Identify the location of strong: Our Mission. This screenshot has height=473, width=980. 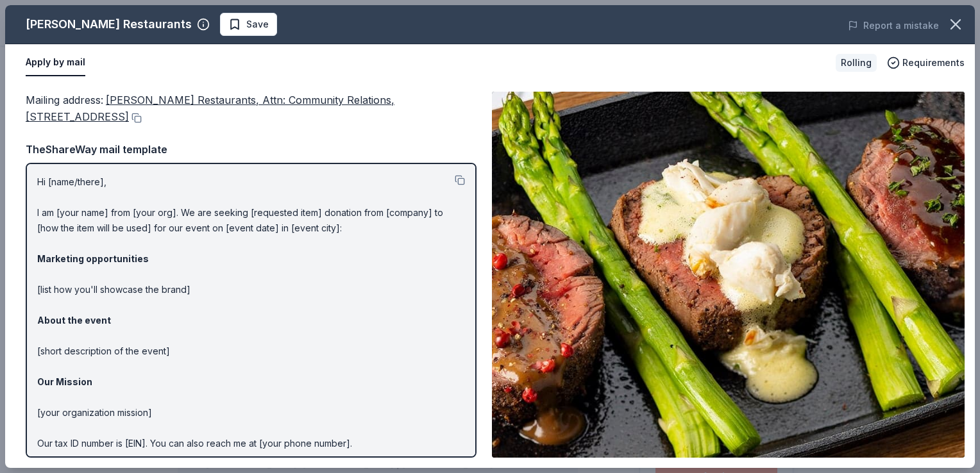
(65, 381).